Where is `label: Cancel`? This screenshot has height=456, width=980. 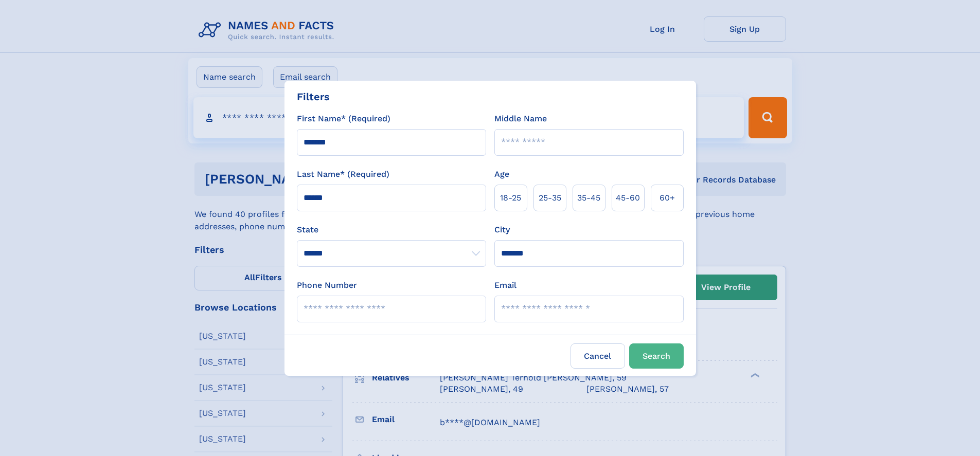 label: Cancel is located at coordinates (598, 356).